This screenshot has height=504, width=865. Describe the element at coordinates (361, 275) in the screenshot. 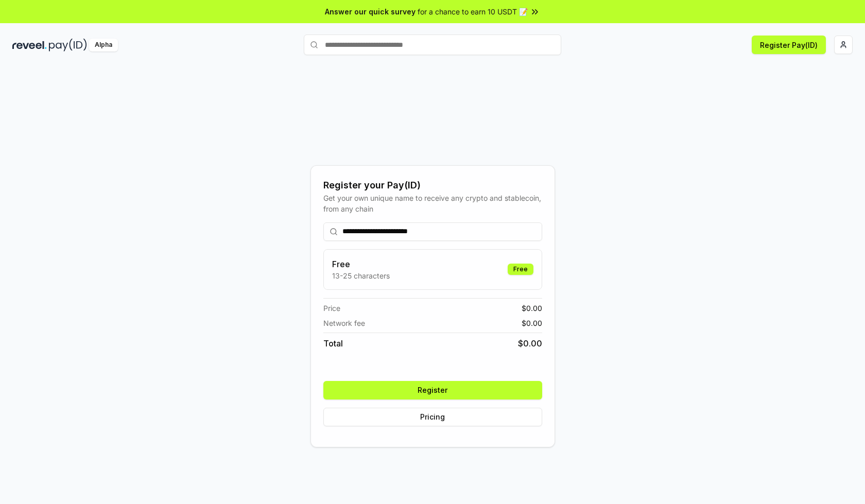

I see `p: 13-25 characters` at that location.